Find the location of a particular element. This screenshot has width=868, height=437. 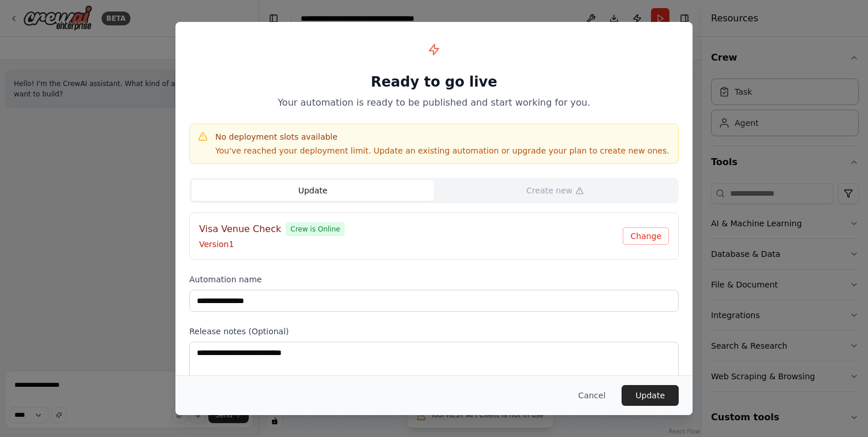

span: Crew is Online is located at coordinates (315, 229).